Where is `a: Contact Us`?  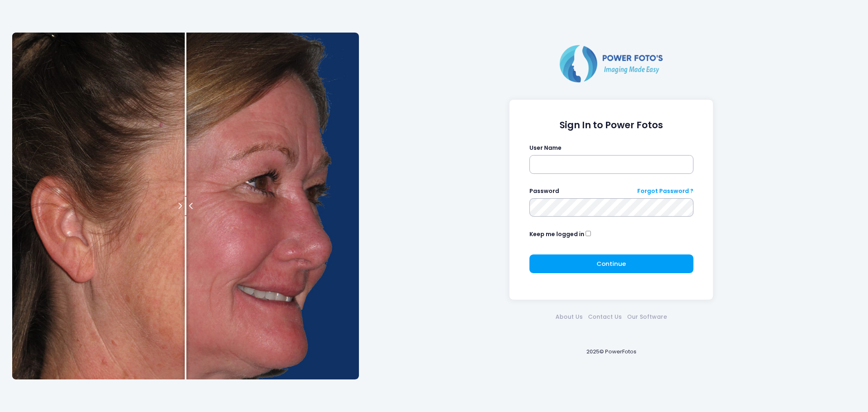 a: Contact Us is located at coordinates (605, 317).